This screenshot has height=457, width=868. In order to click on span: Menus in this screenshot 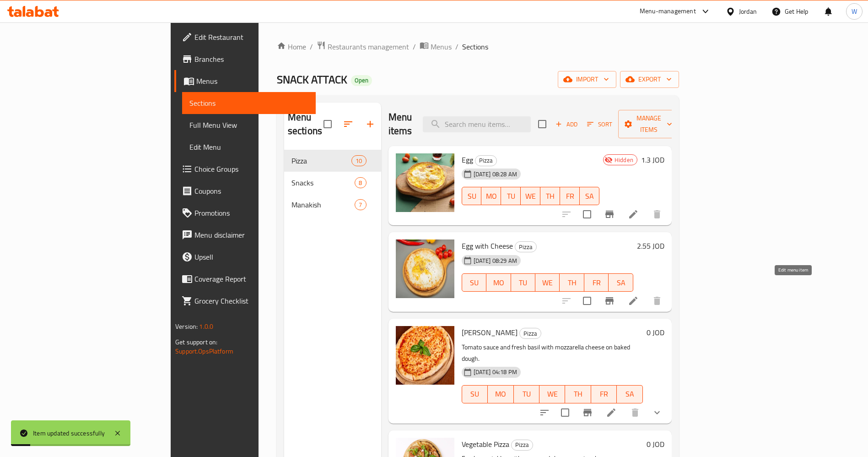, I will do `click(441, 47)`.